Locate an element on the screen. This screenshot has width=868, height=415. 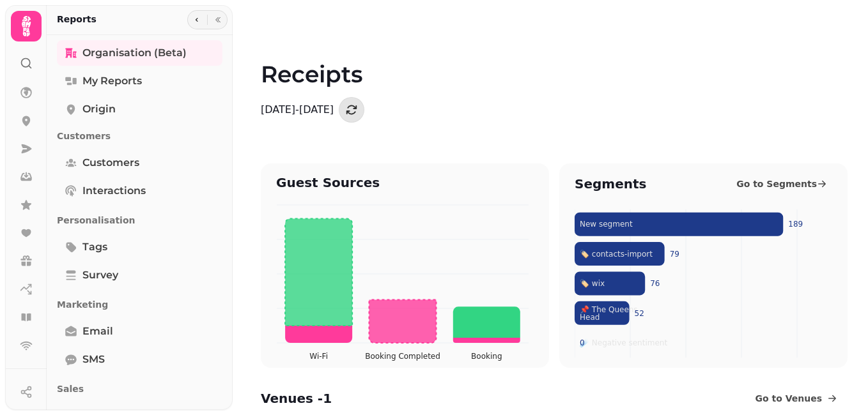
p: Personalisation is located at coordinates (139, 220).